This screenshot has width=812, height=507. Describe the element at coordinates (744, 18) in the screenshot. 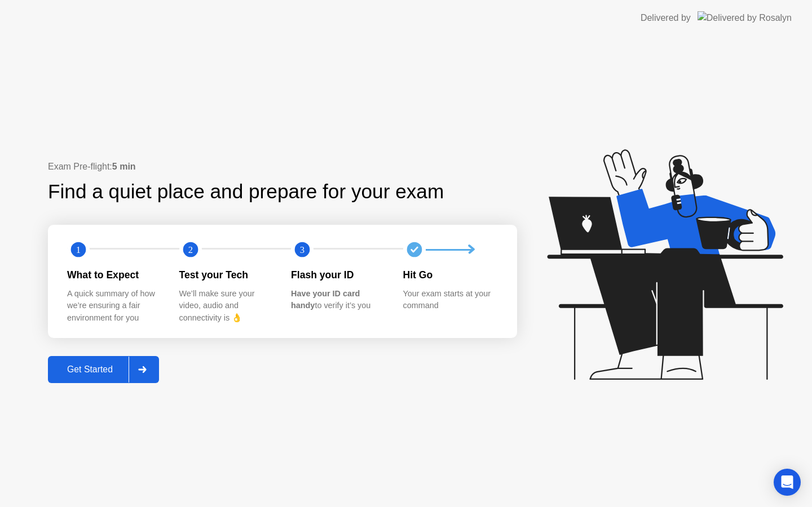

I see `img: Delivered by Rosalyn` at that location.